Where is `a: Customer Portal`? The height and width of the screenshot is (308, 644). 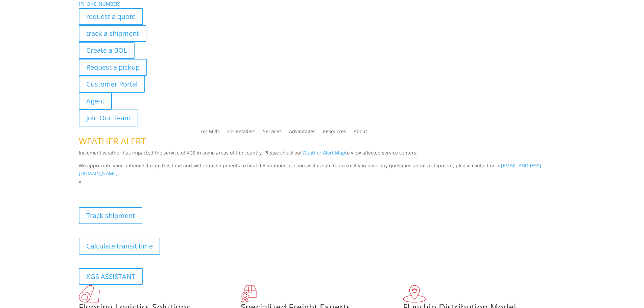 a: Customer Portal is located at coordinates (112, 84).